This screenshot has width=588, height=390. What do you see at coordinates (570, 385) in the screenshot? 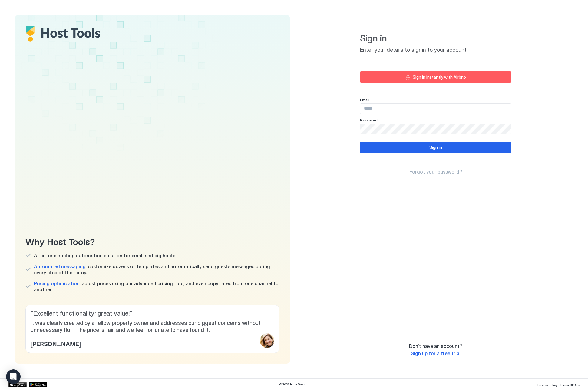
I see `span: Terms Of Use` at bounding box center [570, 385].